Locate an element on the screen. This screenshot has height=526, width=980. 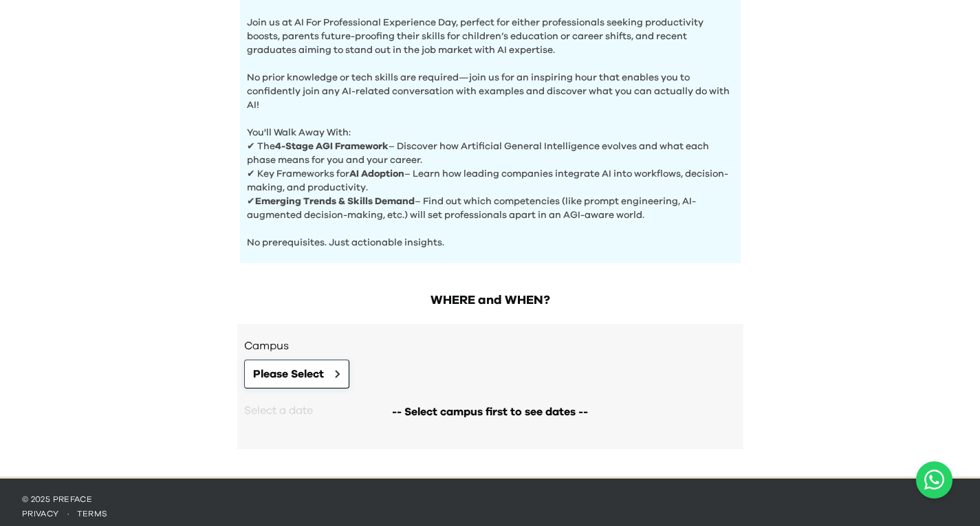
p: Join us at AI For Professional Experience Day, perfect for either professionals seeking productiv... is located at coordinates (490, 30).